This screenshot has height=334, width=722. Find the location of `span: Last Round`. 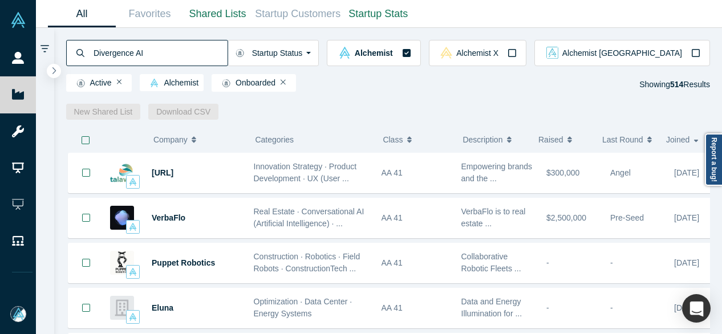

span: Last Round is located at coordinates (623, 140).